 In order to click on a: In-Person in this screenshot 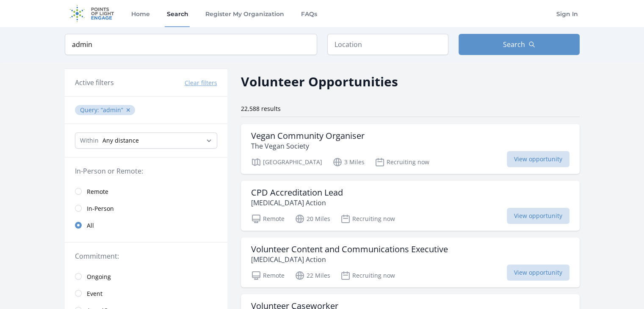, I will do `click(146, 209)`.